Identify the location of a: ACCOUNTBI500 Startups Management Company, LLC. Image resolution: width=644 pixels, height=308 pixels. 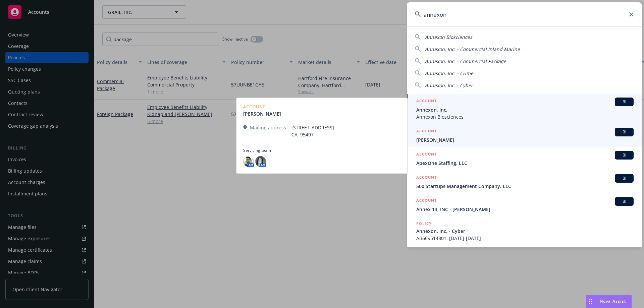
(524, 181).